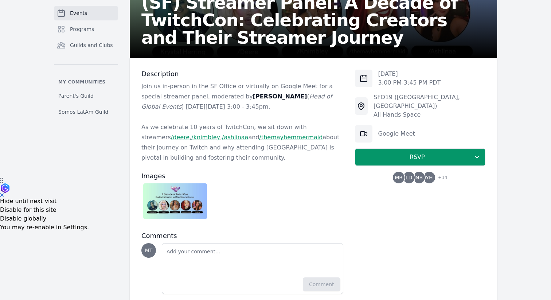  Describe the element at coordinates (76, 96) in the screenshot. I see `span: Parent's Guild` at that location.